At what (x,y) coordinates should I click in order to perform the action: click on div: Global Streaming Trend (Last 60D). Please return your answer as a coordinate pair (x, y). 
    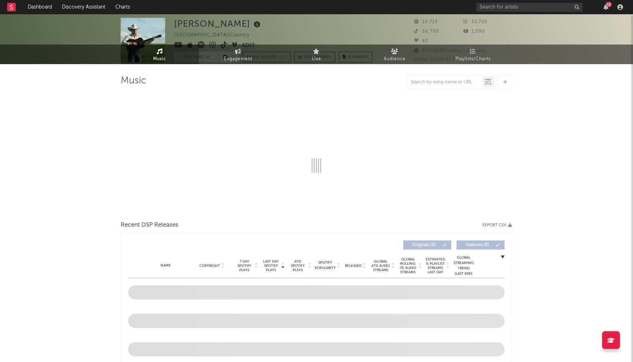
    Looking at the image, I should click on (464, 266).